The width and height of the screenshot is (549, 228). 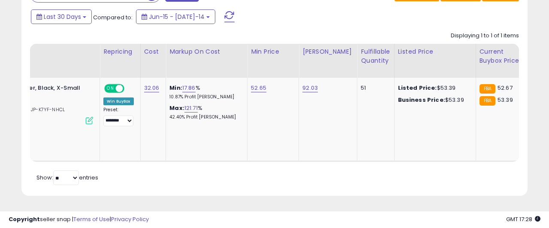 I want to click on b: Max:, so click(x=177, y=108).